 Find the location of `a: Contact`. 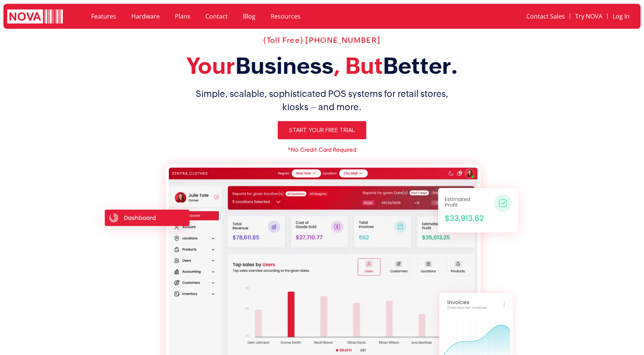

a: Contact is located at coordinates (217, 16).